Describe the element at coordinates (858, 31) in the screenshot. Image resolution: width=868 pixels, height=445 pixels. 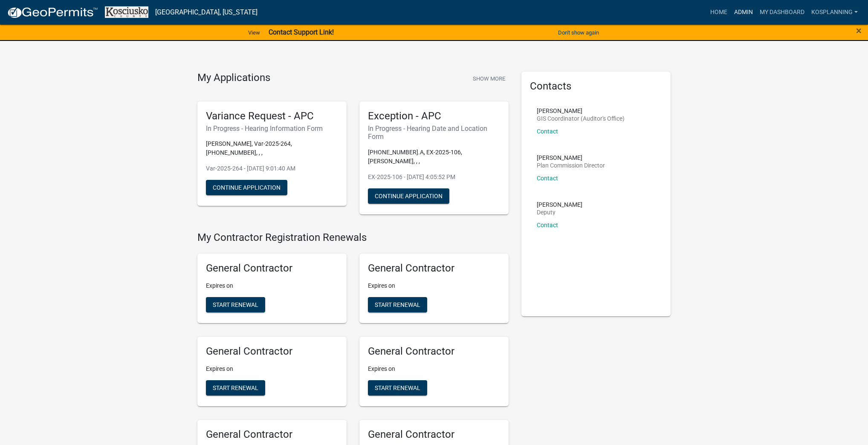
I see `button: Close` at that location.